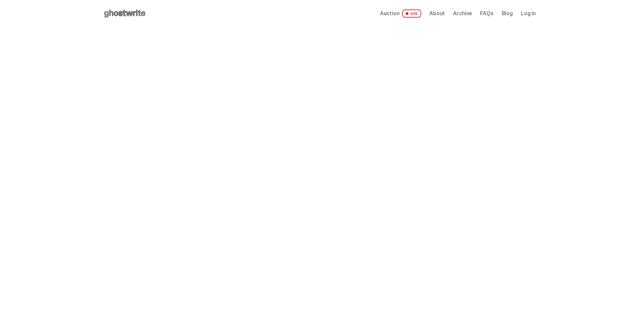 Image resolution: width=644 pixels, height=320 pixels. I want to click on a: FAQs, so click(486, 13).